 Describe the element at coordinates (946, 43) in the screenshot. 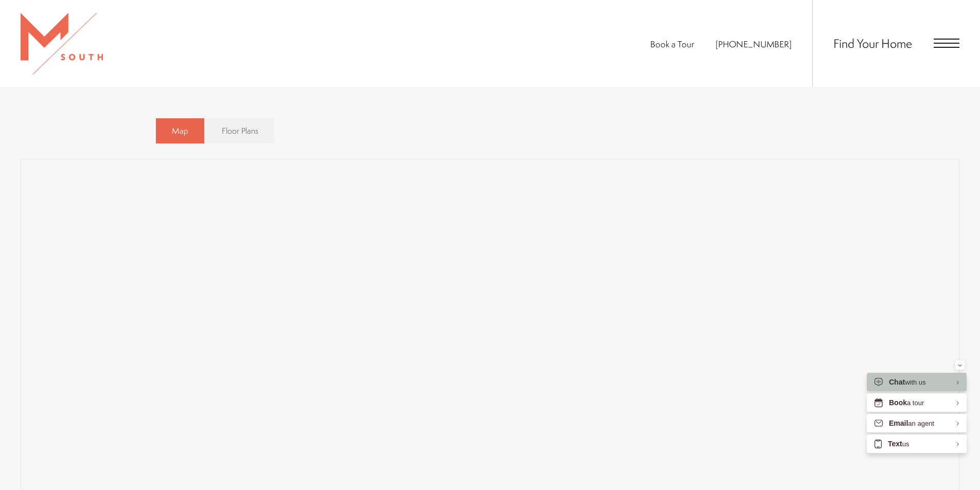

I see `button: Open Menu` at that location.